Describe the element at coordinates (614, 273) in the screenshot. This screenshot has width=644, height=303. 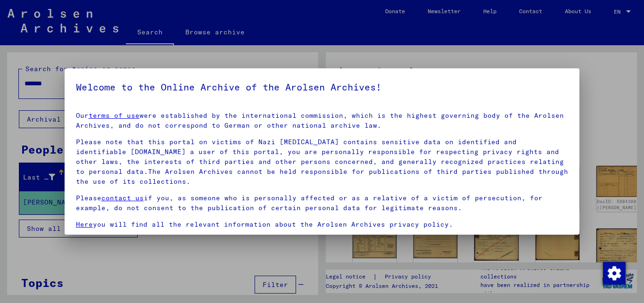
I see `img: Change consent` at that location.